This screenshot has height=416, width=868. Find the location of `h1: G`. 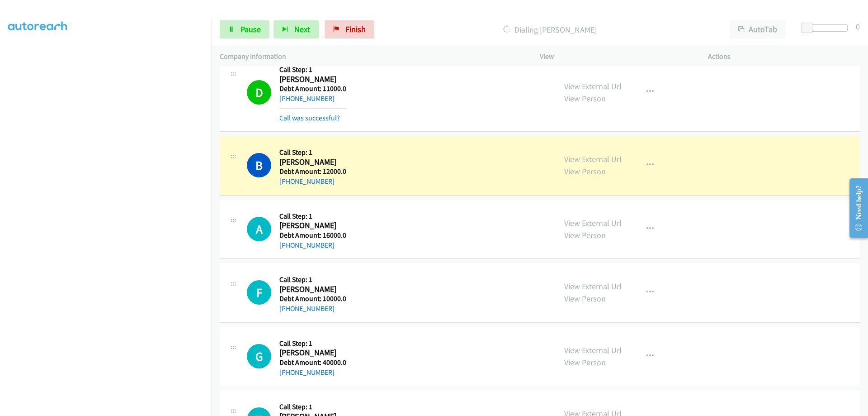

h1: G is located at coordinates (259, 356).